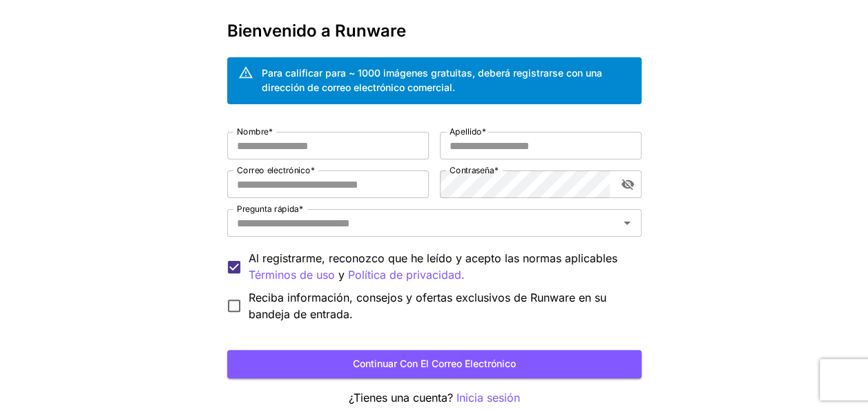  Describe the element at coordinates (474, 170) in the screenshot. I see `label: Contraseña` at that location.